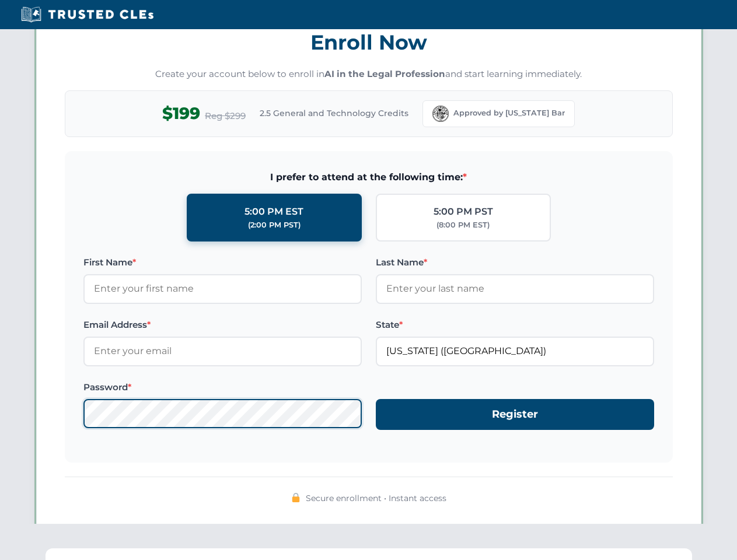 Image resolution: width=737 pixels, height=560 pixels. Describe the element at coordinates (384, 74) in the screenshot. I see `strong: AI in the Legal Profession` at that location.